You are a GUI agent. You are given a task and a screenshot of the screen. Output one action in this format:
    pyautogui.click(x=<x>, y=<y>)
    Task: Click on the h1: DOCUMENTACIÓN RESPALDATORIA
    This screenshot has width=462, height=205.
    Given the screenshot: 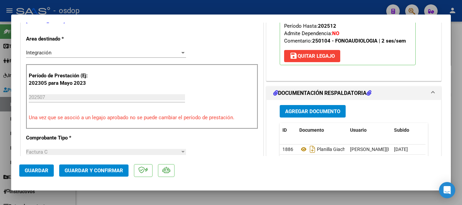 What is the action you would take?
    pyautogui.click(x=322, y=93)
    